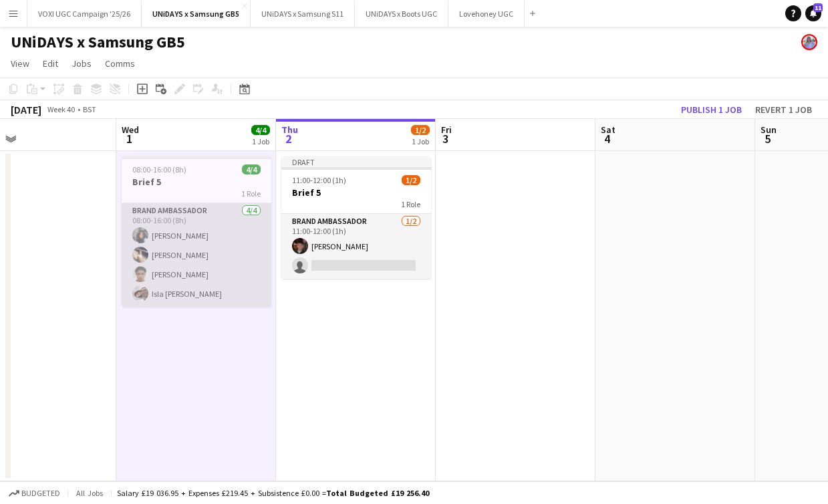 The height and width of the screenshot is (504, 828). I want to click on span: 4, so click(606, 138).